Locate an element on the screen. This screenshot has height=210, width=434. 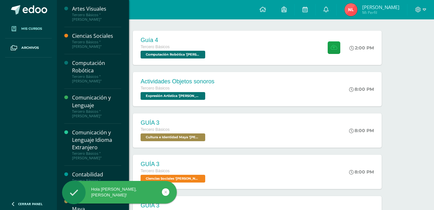
span: Archivos is located at coordinates (30, 48).